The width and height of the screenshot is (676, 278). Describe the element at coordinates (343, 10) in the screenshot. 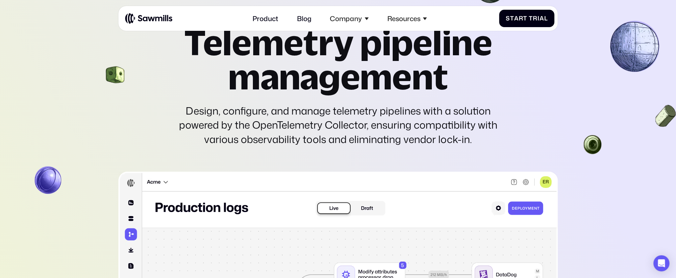

I see `div: pipeline` at that location.